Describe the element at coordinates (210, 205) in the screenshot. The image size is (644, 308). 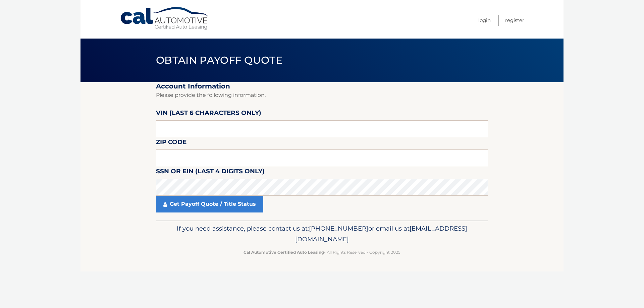
I see `a: Get Payoff Quote / Title Status` at that location.